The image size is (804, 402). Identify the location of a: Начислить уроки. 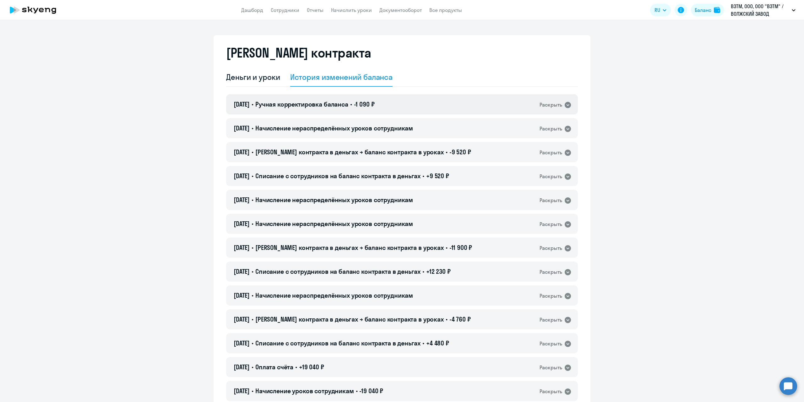
(352, 10).